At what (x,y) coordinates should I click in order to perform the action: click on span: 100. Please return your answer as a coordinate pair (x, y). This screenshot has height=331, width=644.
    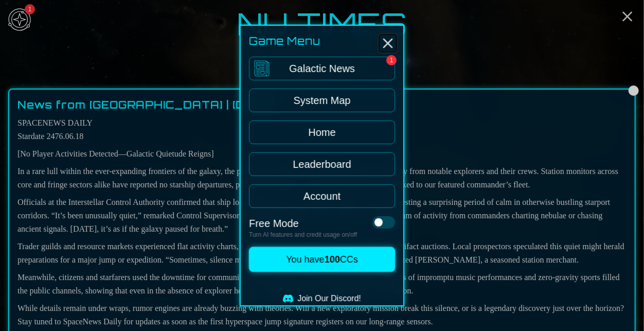
    Looking at the image, I should click on (332, 260).